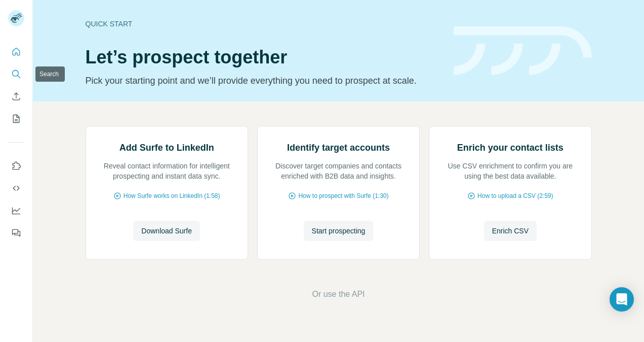  What do you see at coordinates (167, 231) in the screenshot?
I see `span: Download Surfe` at bounding box center [167, 231].